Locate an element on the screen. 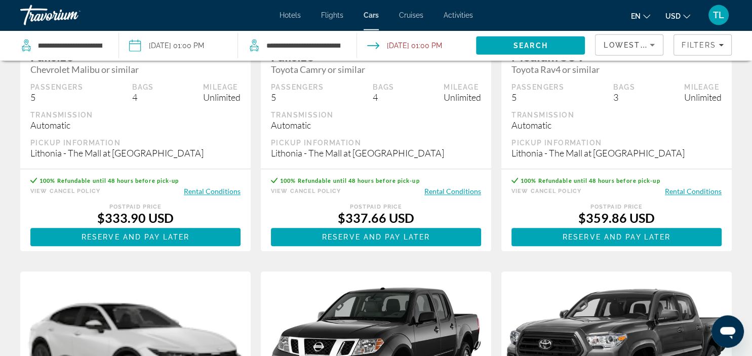 The height and width of the screenshot is (356, 752). button: Filters is located at coordinates (702, 45).